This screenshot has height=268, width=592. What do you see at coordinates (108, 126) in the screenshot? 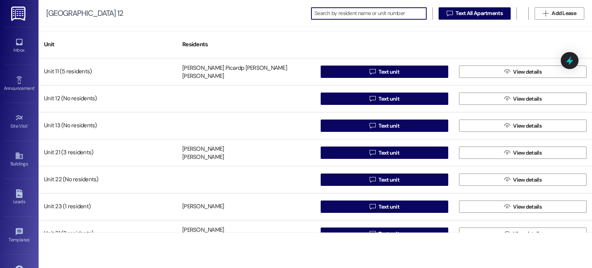
I see `div: Unit 13 (No residents)` at bounding box center [108, 126].